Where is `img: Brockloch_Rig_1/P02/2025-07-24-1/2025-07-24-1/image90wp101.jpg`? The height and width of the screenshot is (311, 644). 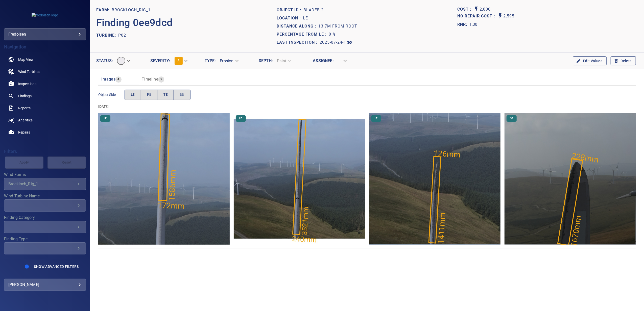
img: Brockloch_Rig_1/P02/2025-07-24-1/2025-07-24-1/image90wp101.jpg is located at coordinates (164, 179).